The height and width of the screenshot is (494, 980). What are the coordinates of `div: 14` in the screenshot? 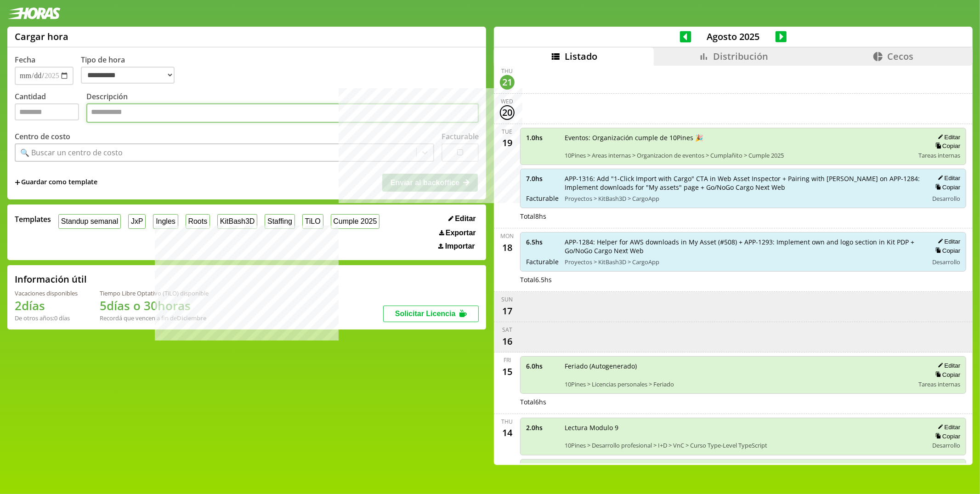 It's located at (507, 433).